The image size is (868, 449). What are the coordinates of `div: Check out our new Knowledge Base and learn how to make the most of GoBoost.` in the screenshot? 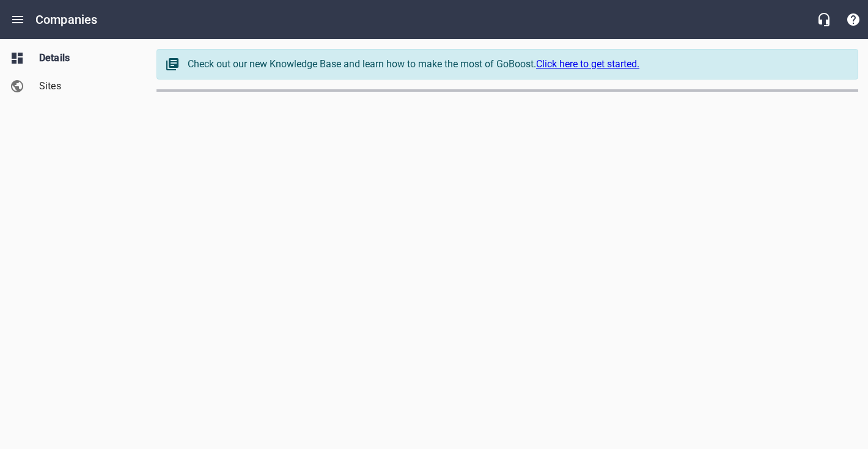 It's located at (517, 64).